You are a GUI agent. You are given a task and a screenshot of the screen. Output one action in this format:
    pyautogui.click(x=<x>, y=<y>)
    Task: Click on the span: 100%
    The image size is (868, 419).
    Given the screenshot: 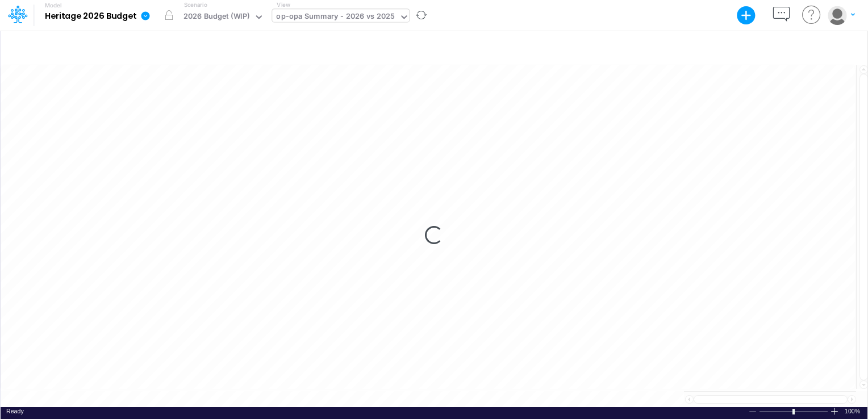 What is the action you would take?
    pyautogui.click(x=853, y=411)
    